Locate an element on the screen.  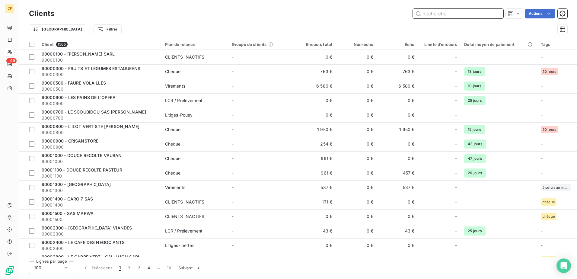
span: 26 jours is located at coordinates (475, 173).